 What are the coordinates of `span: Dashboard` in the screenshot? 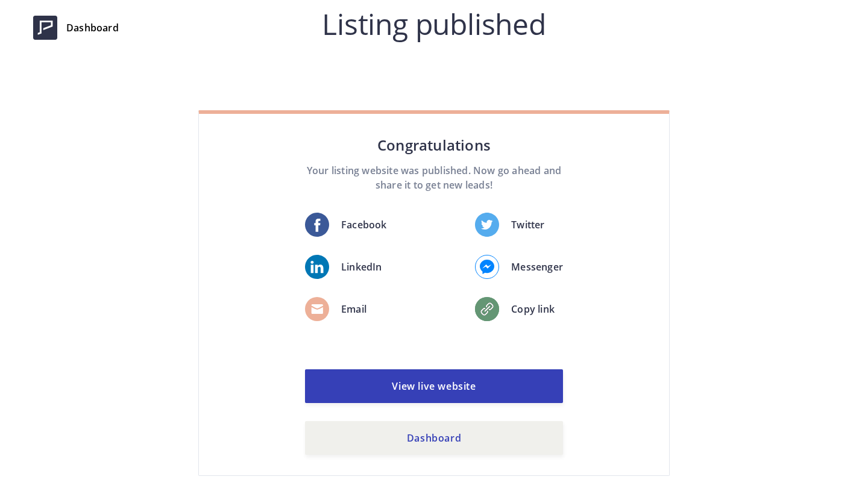 It's located at (92, 28).